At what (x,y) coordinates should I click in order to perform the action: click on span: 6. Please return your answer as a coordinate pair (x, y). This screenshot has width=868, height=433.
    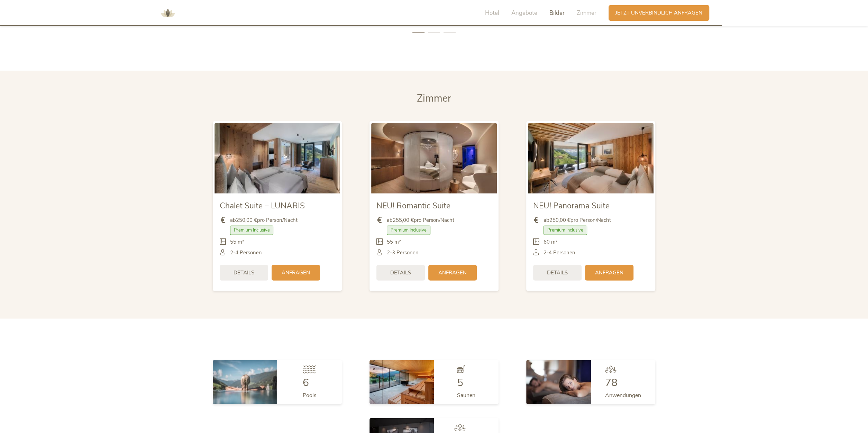
    Looking at the image, I should click on (306, 383).